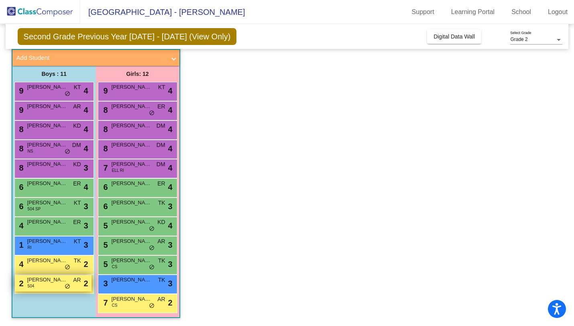  I want to click on a: Support, so click(423, 12).